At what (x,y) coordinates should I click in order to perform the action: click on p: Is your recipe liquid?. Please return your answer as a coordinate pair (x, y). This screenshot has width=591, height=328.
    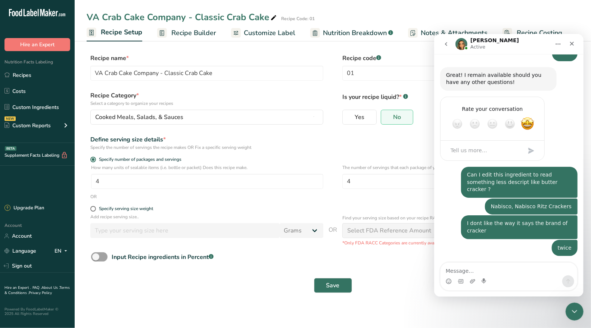
    Looking at the image, I should click on (459, 96).